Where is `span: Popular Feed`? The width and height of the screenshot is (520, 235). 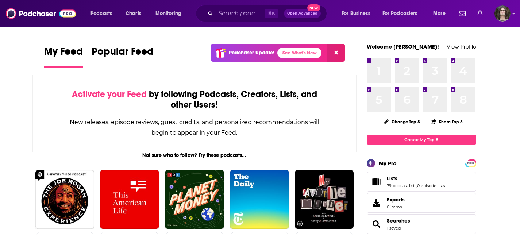
span: Popular Feed is located at coordinates (123, 54).